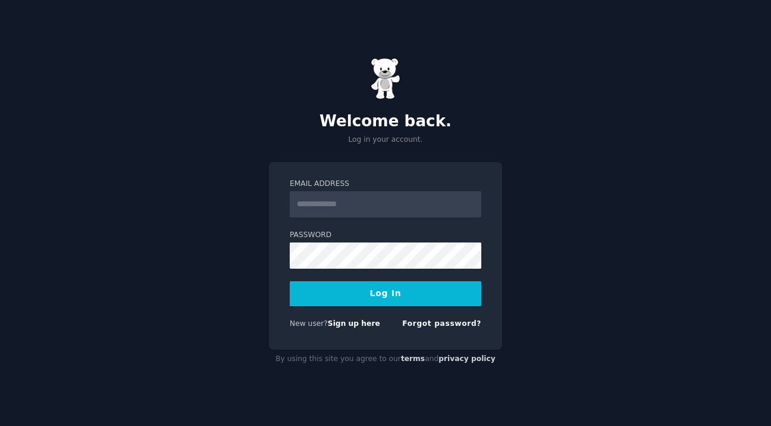 The image size is (771, 426). I want to click on img: Gummy Bear, so click(386, 79).